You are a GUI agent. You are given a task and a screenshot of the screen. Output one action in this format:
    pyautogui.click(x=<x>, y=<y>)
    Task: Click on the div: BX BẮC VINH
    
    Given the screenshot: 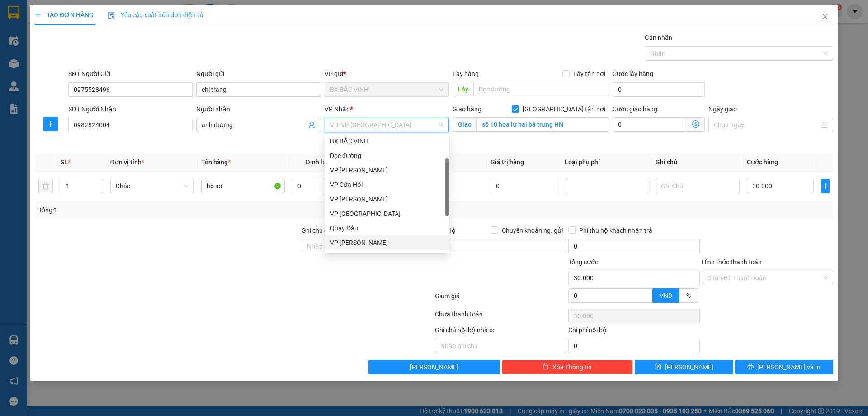 What is the action you would take?
    pyautogui.click(x=387, y=141)
    